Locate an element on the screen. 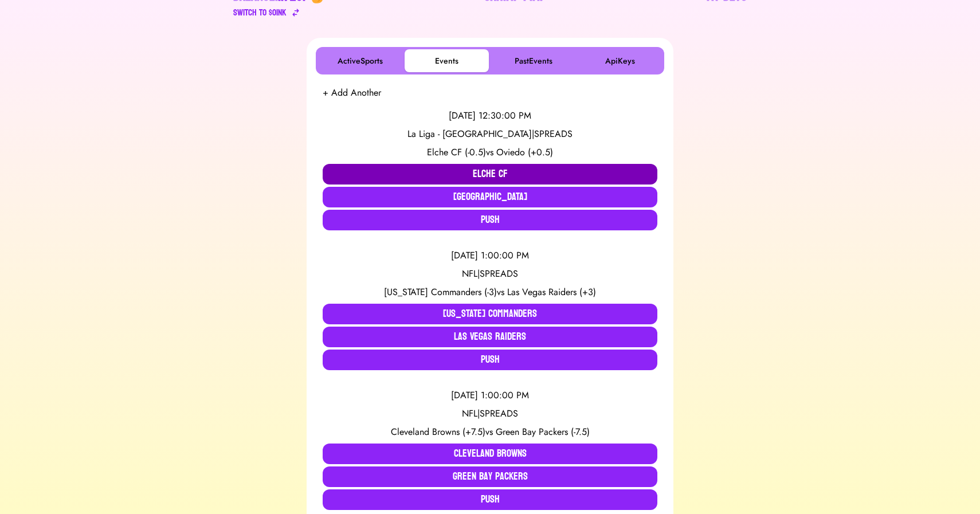  button: Las Vegas Raiders is located at coordinates (490, 337).